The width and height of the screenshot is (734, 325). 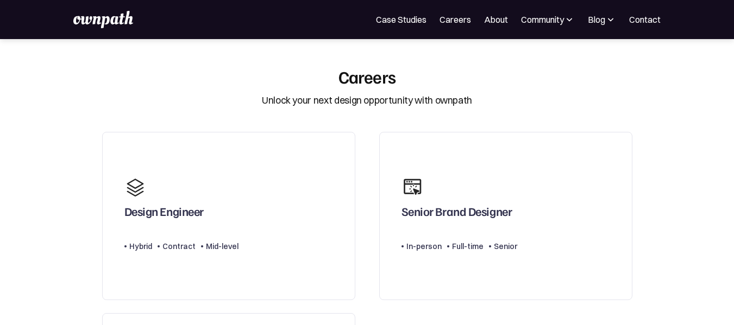 What do you see at coordinates (424, 247) in the screenshot?
I see `div: In-person` at bounding box center [424, 247].